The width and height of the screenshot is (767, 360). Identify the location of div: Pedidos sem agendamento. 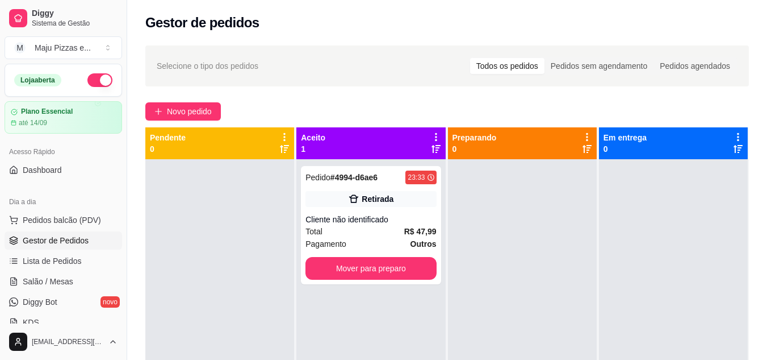
(599, 66).